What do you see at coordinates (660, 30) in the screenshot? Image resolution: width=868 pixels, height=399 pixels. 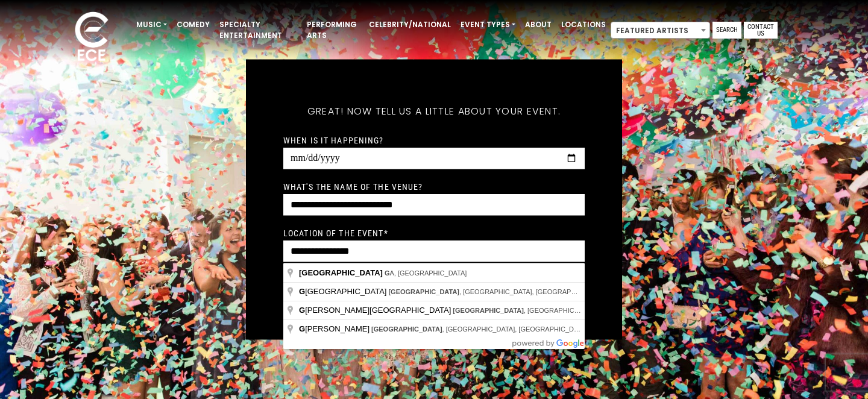 I see `span: Featured Artists` at bounding box center [660, 30].